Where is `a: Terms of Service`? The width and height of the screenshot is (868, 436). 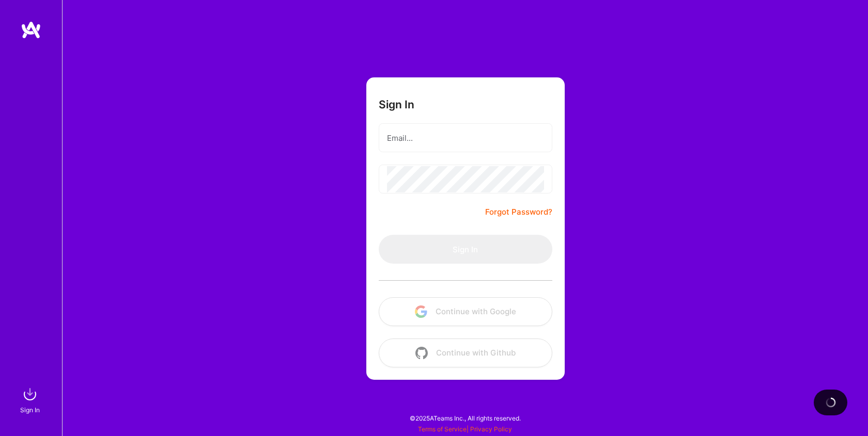
a: Terms of Service is located at coordinates (443, 429).